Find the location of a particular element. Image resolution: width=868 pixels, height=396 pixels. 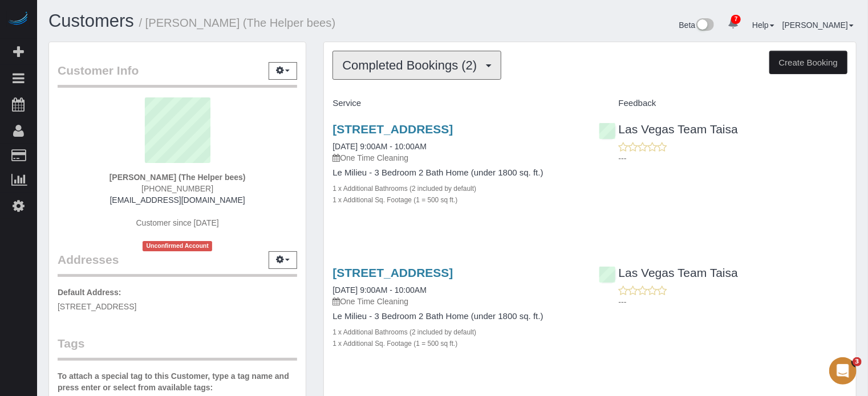

a: 7 is located at coordinates (732, 24).